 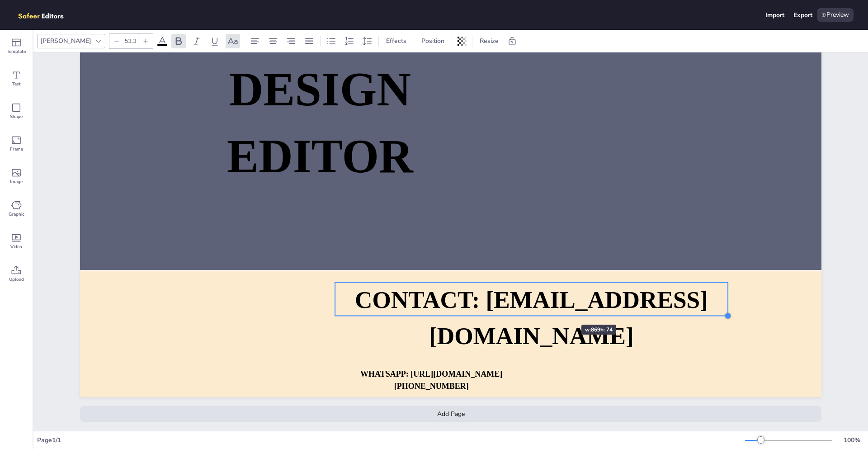 I want to click on div: Import, so click(x=775, y=15).